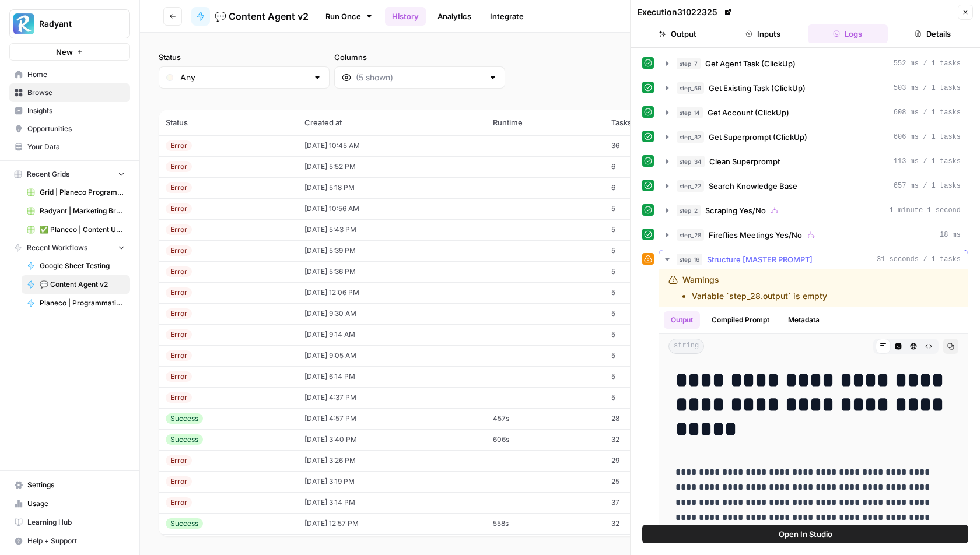 This screenshot has height=555, width=980. Describe the element at coordinates (70, 248) in the screenshot. I see `button: Recent Workflows` at that location.